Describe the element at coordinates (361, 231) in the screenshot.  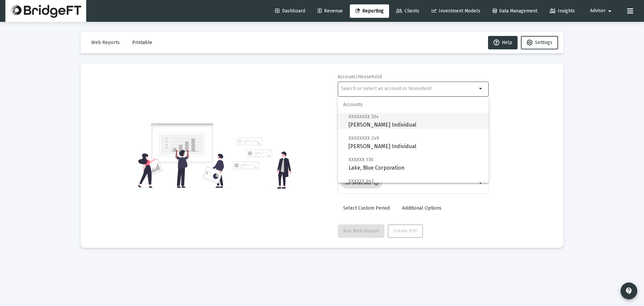
I see `button: Run Web Report` at that location.